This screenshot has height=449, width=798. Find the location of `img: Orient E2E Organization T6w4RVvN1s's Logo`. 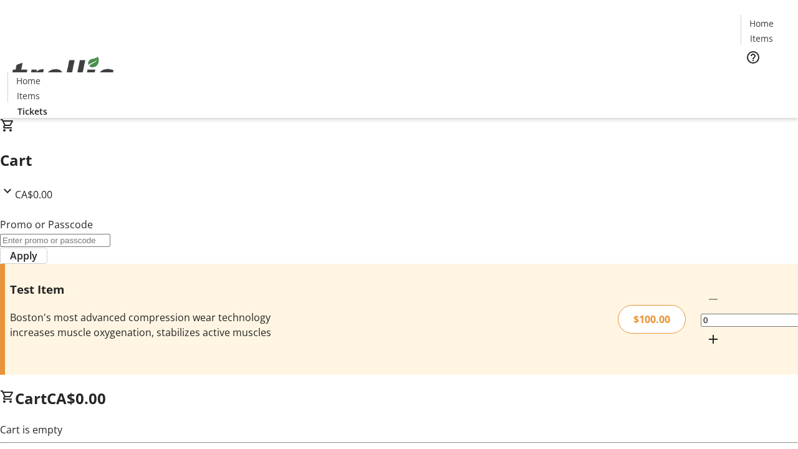

img: Orient E2E Organization T6w4RVvN1s's Logo is located at coordinates (63, 74).